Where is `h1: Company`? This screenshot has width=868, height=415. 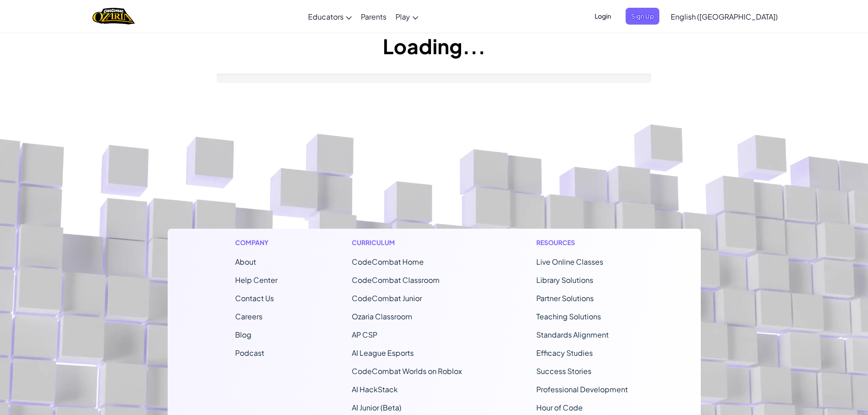 h1: Company is located at coordinates (256, 242).